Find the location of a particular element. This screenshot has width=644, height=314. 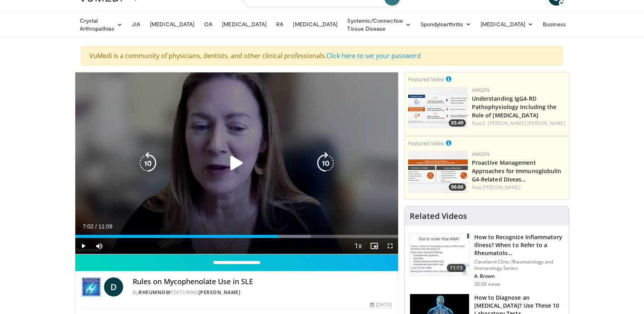

a: JIA is located at coordinates (136, 24).